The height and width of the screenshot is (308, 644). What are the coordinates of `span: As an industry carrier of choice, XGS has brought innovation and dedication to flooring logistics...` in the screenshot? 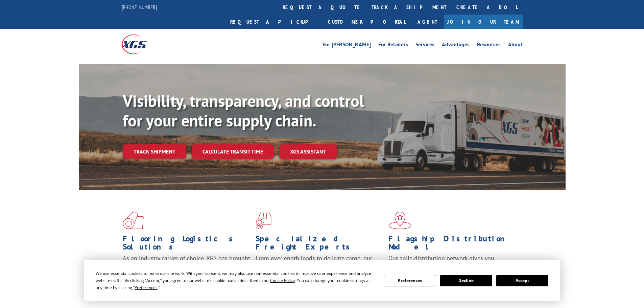 It's located at (186, 266).